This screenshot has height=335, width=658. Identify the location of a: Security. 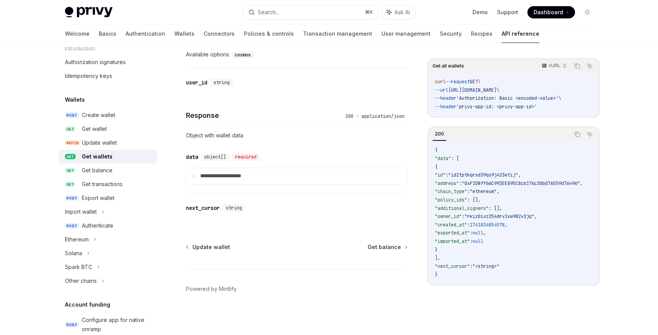
(451, 34).